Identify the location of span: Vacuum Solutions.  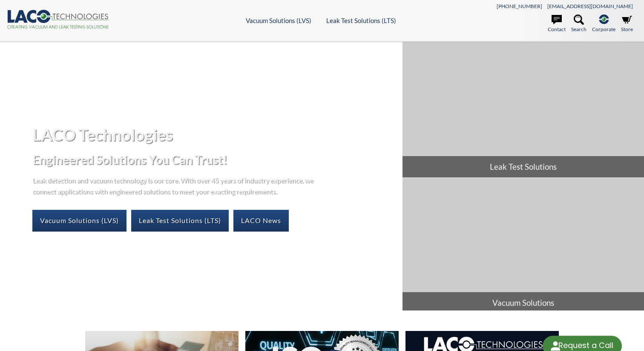
(523, 303).